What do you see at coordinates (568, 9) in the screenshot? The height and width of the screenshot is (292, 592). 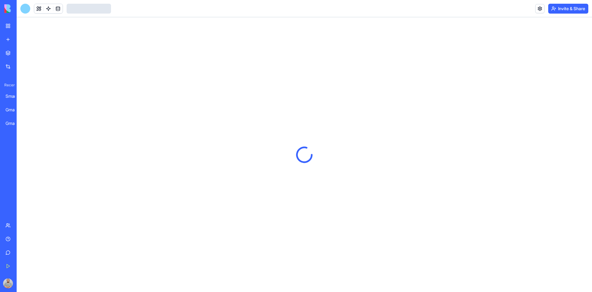 I see `button: Invite & Share` at bounding box center [568, 9].